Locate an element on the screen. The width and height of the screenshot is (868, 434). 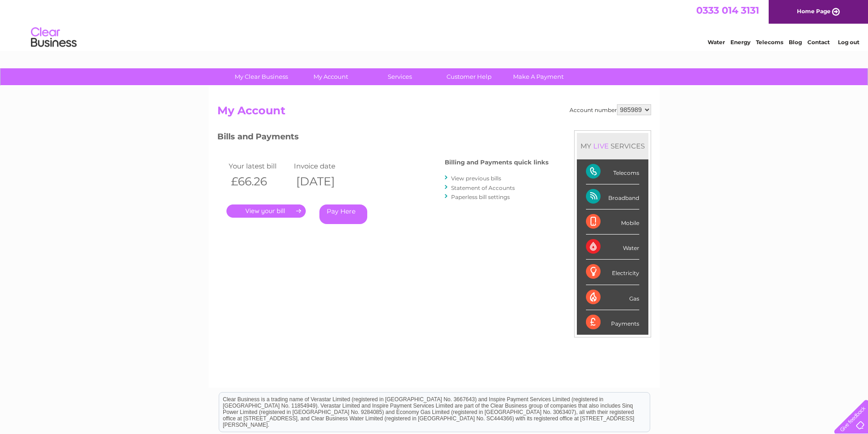
td: Your latest bill is located at coordinates (259, 166).